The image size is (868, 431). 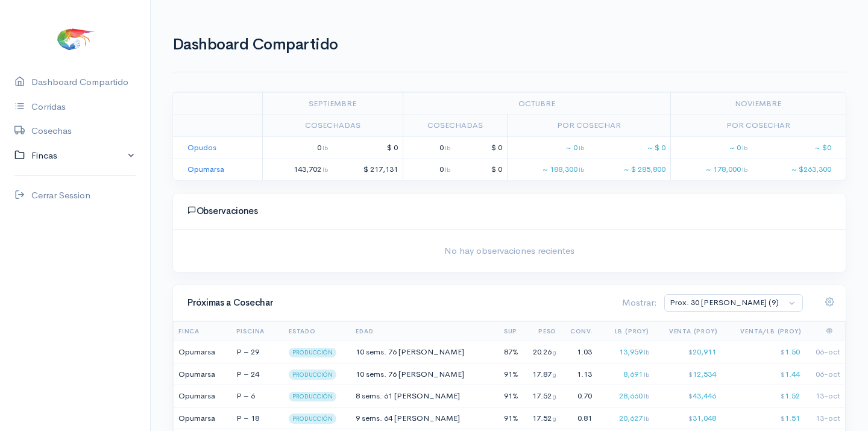 What do you see at coordinates (255, 352) in the screenshot?
I see `td: P – 29` at bounding box center [255, 352].